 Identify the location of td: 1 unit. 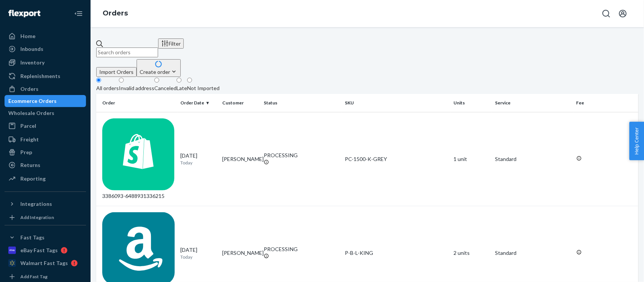
(471, 159).